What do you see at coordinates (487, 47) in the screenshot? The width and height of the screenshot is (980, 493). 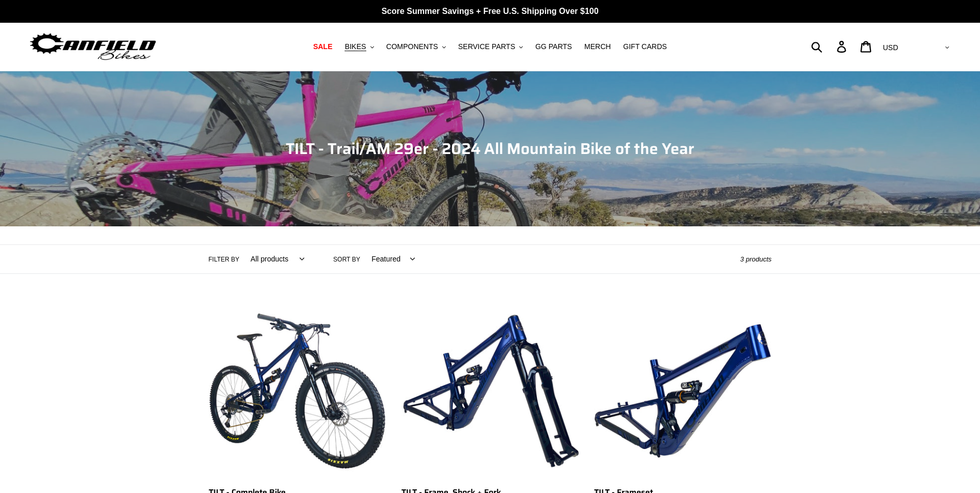 I see `span: SERVICE PARTS` at bounding box center [487, 47].